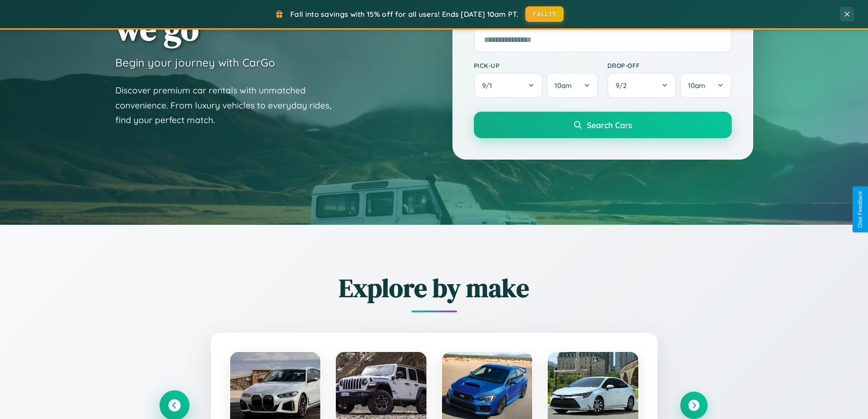 The width and height of the screenshot is (868, 419). What do you see at coordinates (195, 62) in the screenshot?
I see `h3: Begin your journey with CarGo` at bounding box center [195, 62].